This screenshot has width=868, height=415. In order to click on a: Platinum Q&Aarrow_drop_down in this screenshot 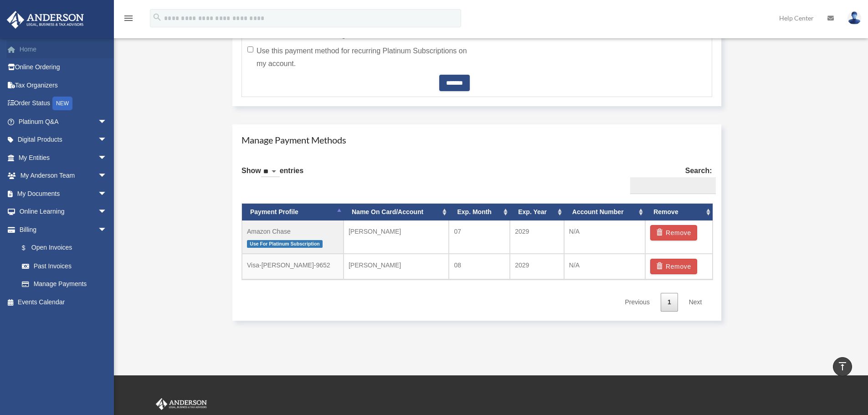, I will do `click(63, 122)`.